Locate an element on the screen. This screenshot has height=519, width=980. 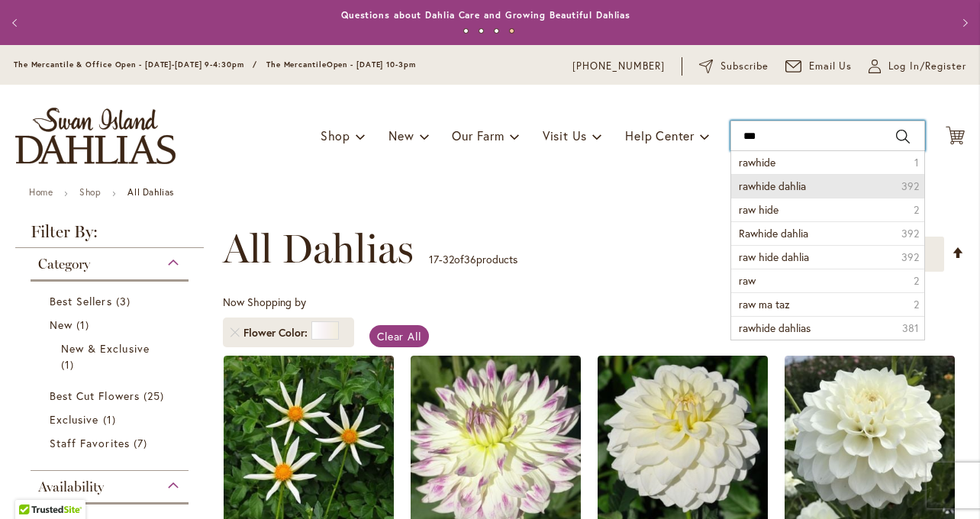
button: 4 of 4 is located at coordinates (511, 31).